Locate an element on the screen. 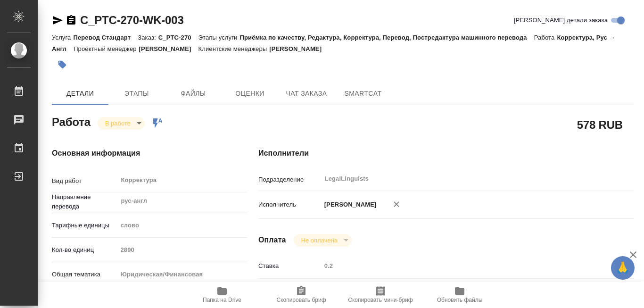 Image resolution: width=644 pixels, height=308 pixels. p: Направление перевода is located at coordinates (85, 202).